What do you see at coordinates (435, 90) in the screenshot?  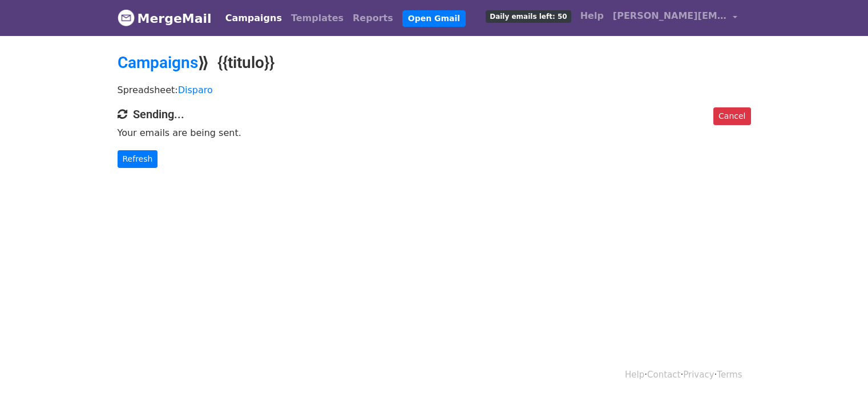 I see `p: Spreadsheet:` at bounding box center [435, 90].